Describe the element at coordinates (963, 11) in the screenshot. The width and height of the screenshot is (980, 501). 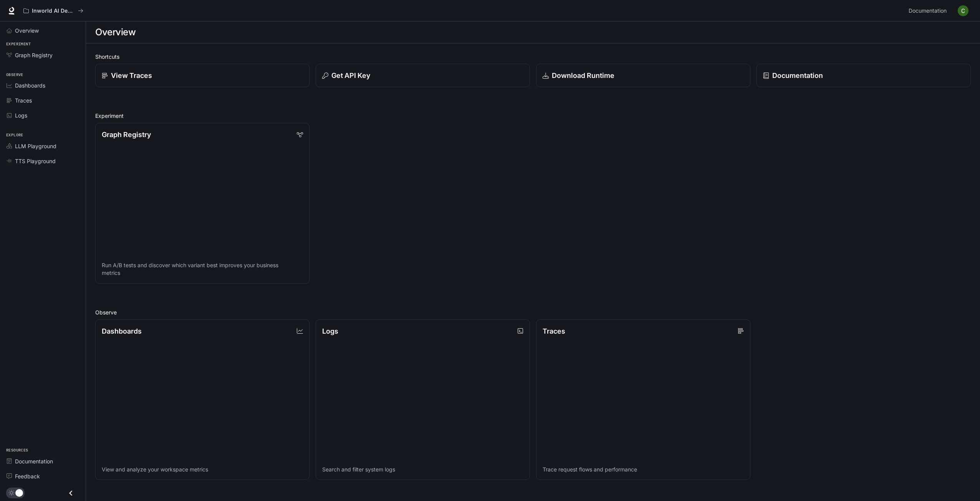
I see `img: User avatar` at that location.